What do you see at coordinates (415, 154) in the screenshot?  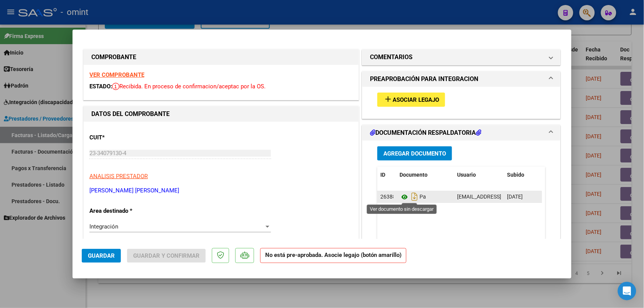 I see `span: Agregar Documento` at bounding box center [415, 154].